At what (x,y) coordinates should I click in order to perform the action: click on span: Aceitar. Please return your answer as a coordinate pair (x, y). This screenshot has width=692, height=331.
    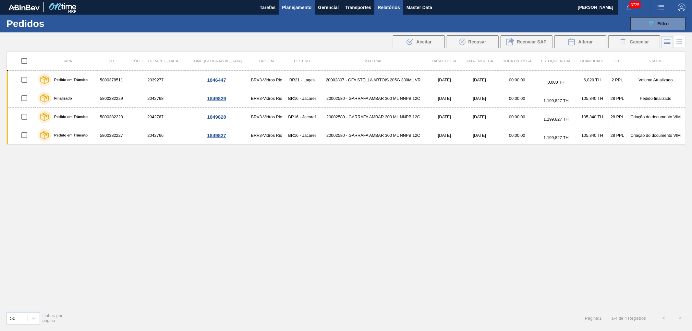
    Looking at the image, I should click on (423, 42).